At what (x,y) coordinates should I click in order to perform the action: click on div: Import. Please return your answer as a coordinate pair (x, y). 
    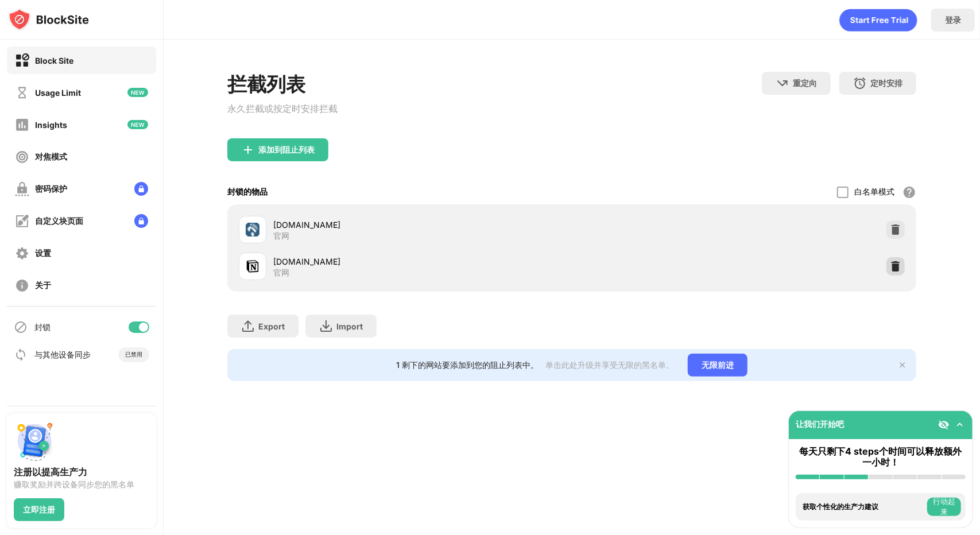
    Looking at the image, I should click on (349, 326).